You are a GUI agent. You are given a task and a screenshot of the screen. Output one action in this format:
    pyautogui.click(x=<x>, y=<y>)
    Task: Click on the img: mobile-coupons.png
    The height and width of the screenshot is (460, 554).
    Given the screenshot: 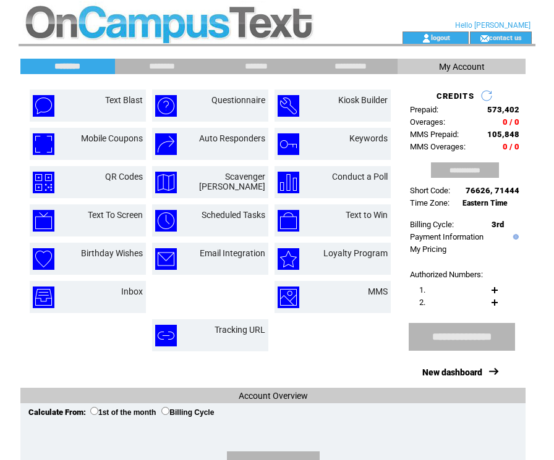 What is the action you would take?
    pyautogui.click(x=43, y=144)
    